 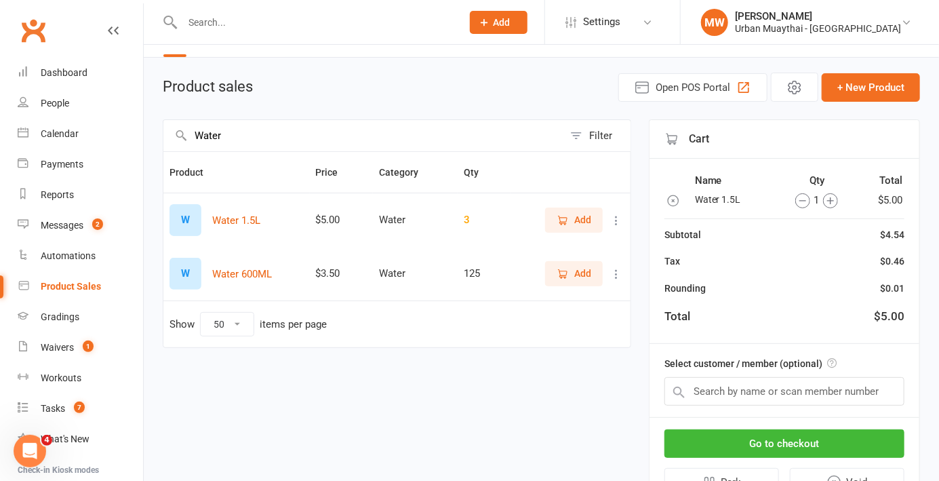 I want to click on div: Automations, so click(x=68, y=256).